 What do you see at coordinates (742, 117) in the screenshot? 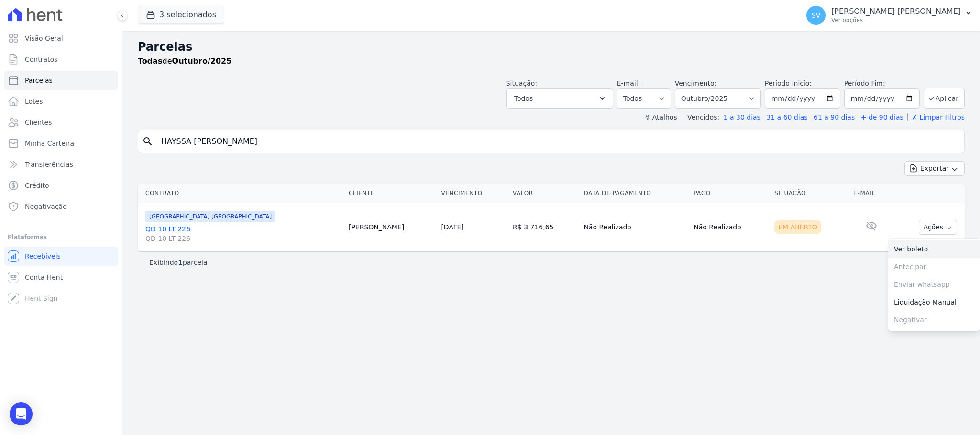
I see `a: 1 a 30 dias` at bounding box center [742, 117].